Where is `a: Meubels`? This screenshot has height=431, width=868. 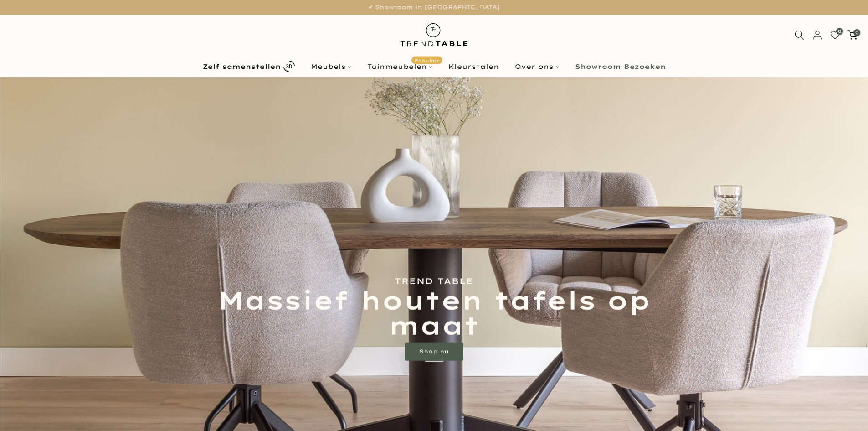
a: Meubels is located at coordinates (331, 67).